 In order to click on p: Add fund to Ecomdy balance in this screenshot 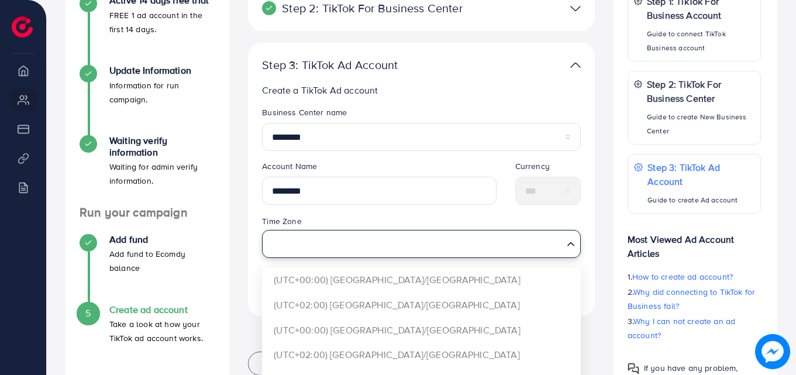, I will do `click(162, 261)`.